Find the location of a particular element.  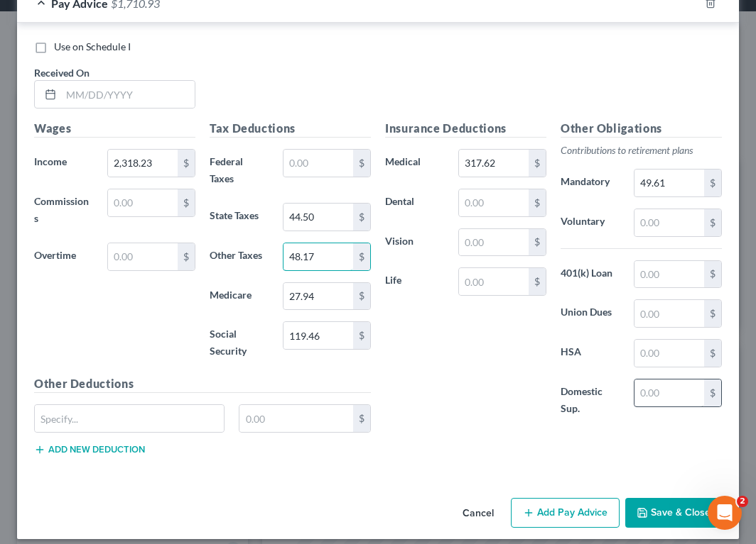

label: Federal Taxes is located at coordinates (239, 171).